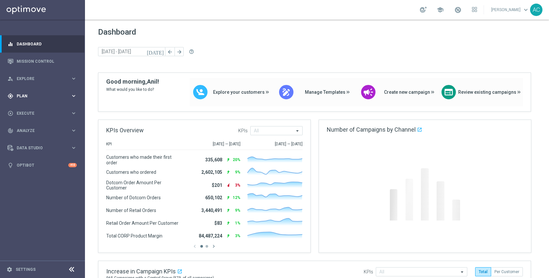  Describe the element at coordinates (42, 44) in the screenshot. I see `button: equalizer Dashboard` at that location.